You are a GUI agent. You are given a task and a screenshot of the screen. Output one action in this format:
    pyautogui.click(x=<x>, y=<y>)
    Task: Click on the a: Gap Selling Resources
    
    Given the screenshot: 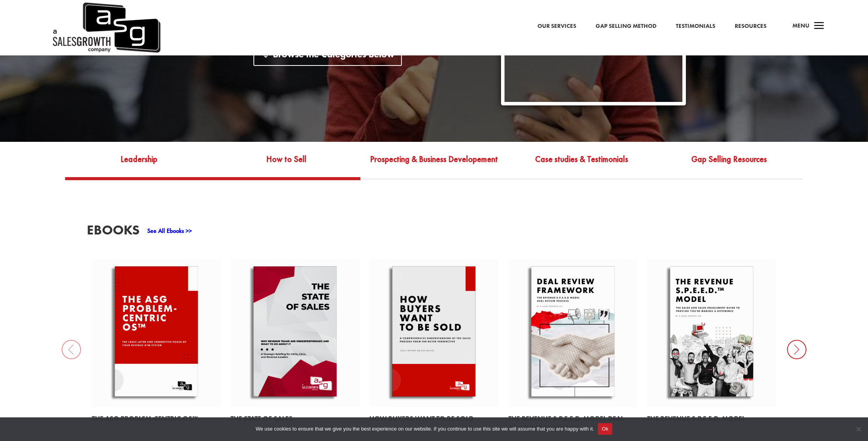 What is the action you would take?
    pyautogui.click(x=729, y=165)
    